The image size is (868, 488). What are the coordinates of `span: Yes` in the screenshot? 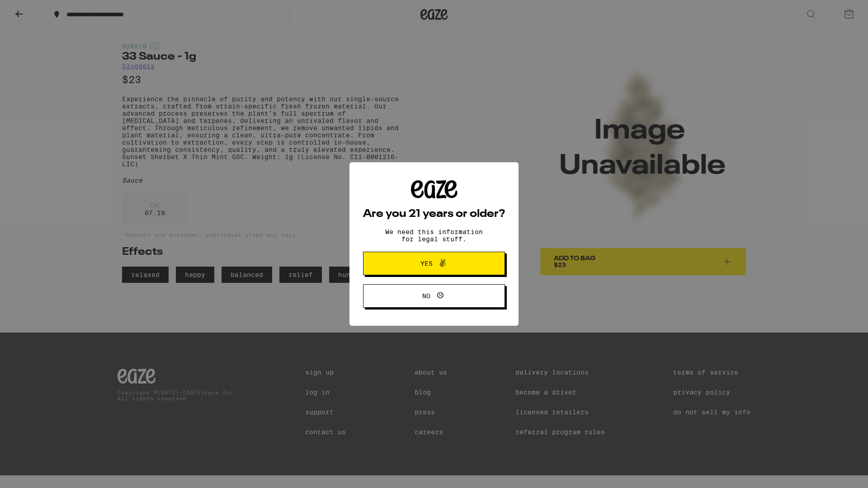 It's located at (426, 264).